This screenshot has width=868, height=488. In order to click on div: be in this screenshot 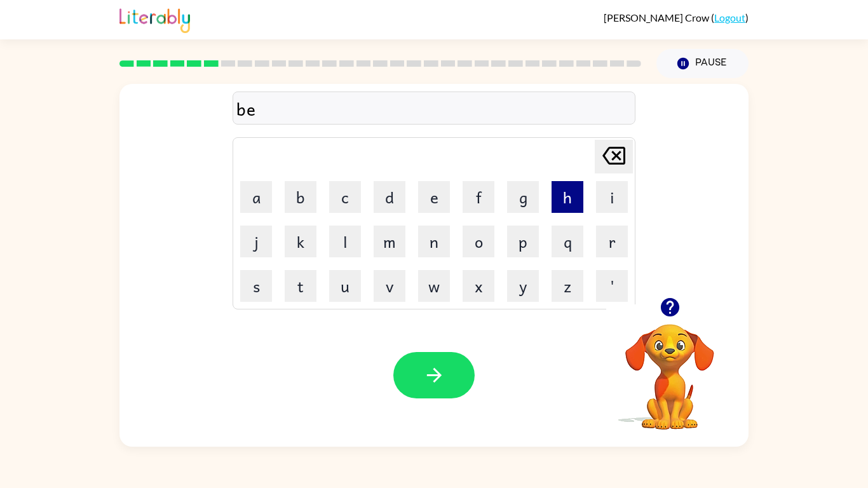, I will do `click(434, 109)`.